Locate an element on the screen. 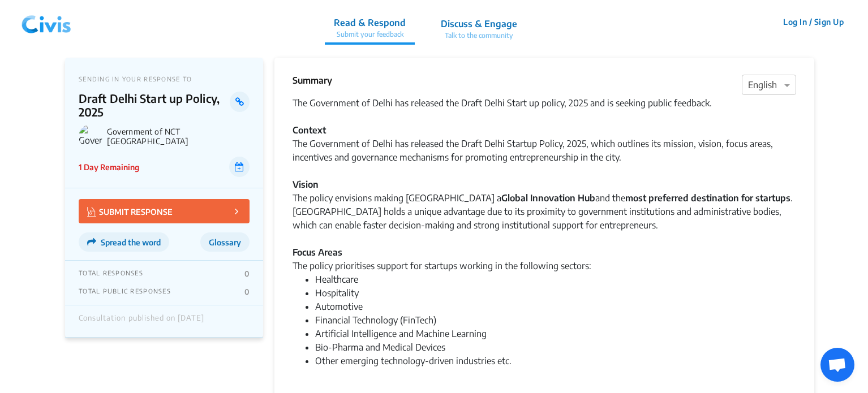  li: Bio-Pharma and Medical Devices is located at coordinates (555, 347).